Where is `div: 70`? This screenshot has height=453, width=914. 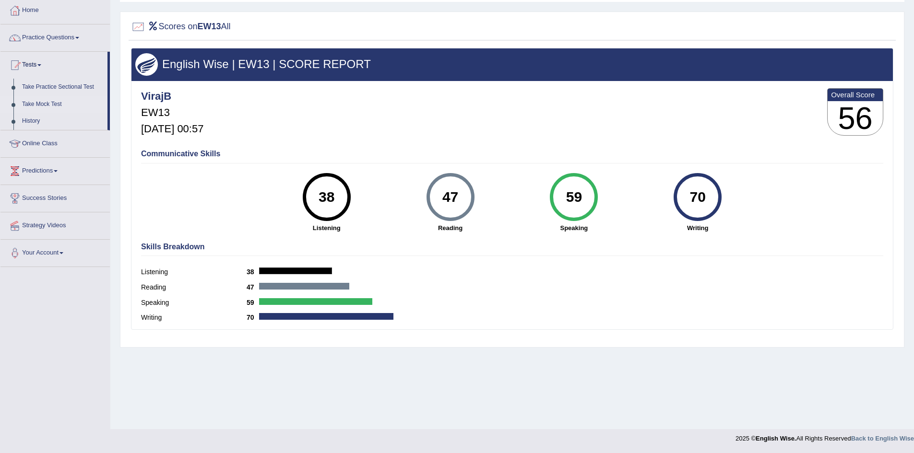 div: 70 is located at coordinates (698, 197).